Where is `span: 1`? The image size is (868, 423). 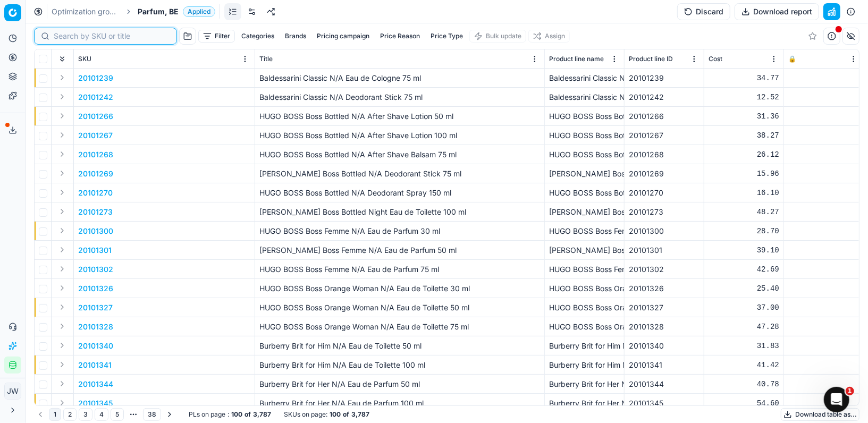
span: 1 is located at coordinates (850, 391).